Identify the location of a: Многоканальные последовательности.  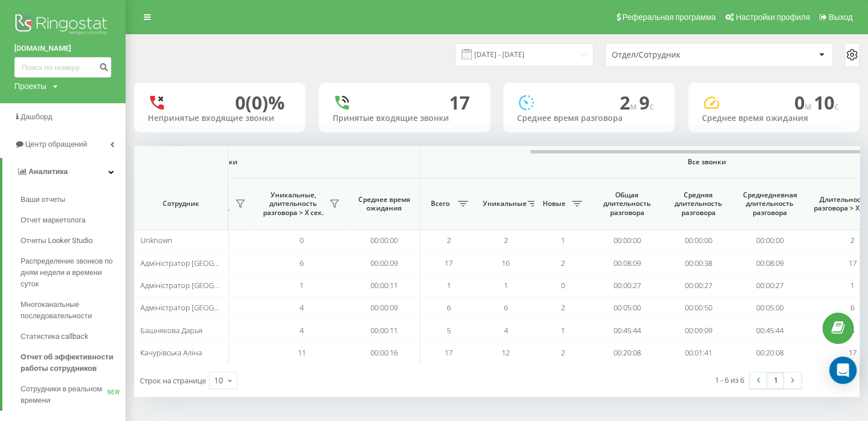
(73, 310).